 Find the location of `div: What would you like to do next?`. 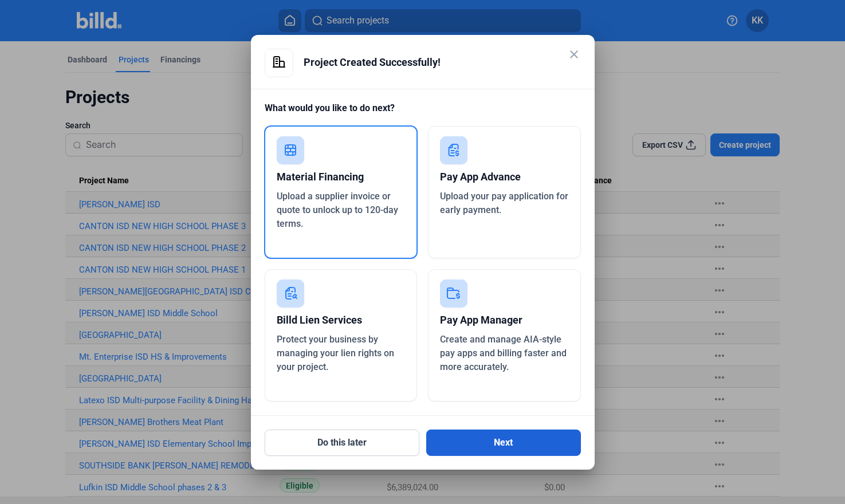

div: What would you like to do next? is located at coordinates (422, 113).